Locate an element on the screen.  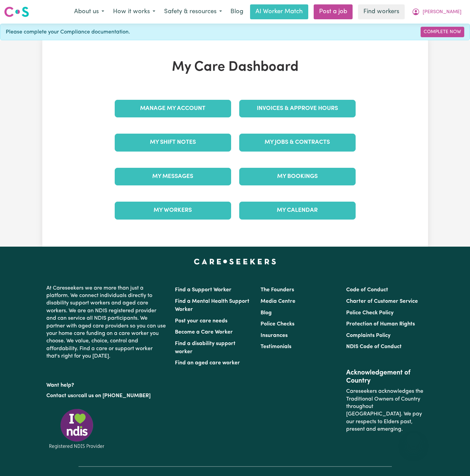
a: Post your care needs is located at coordinates (201, 321).